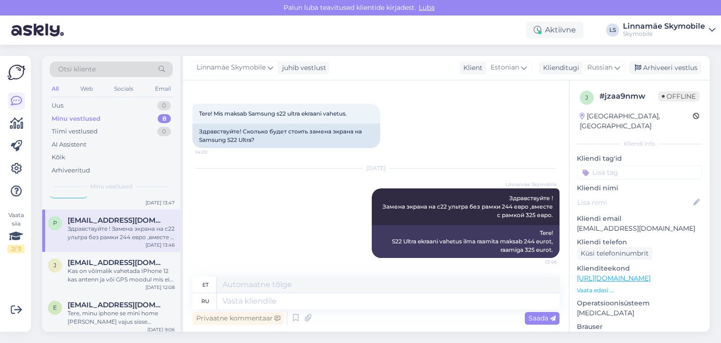  Describe the element at coordinates (71, 170) in the screenshot. I see `div: Arhiveeritud` at that location.